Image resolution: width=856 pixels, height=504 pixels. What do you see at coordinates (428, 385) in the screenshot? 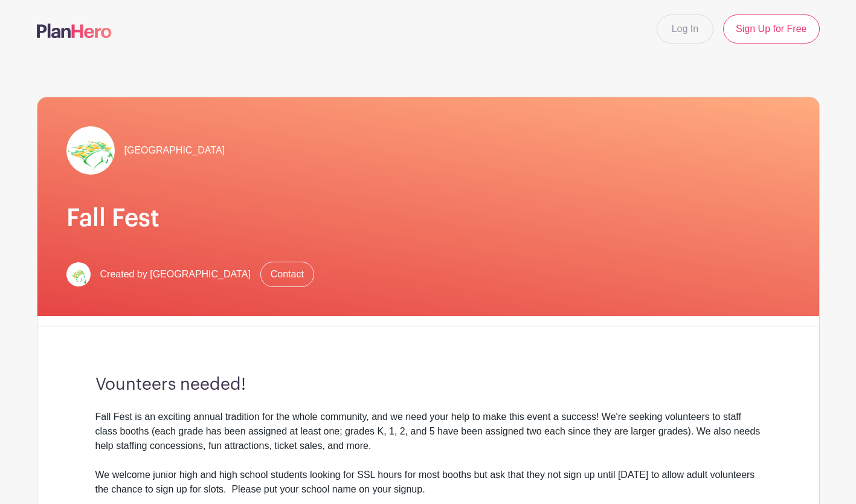
I see `h3: Vounteers needed!` at bounding box center [428, 385].